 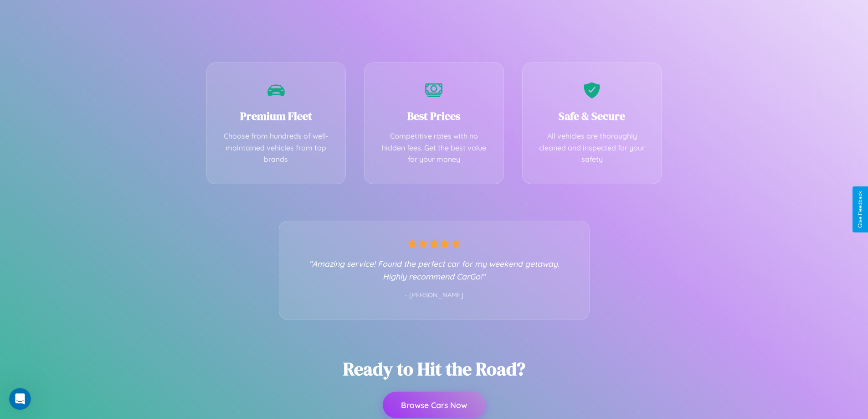 What do you see at coordinates (434, 116) in the screenshot?
I see `h3: Best Prices` at bounding box center [434, 116].